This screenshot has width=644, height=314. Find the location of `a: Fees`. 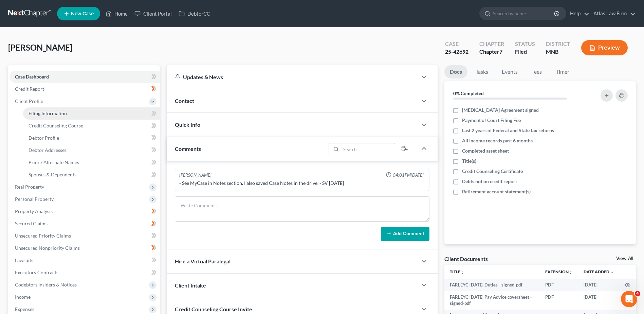

a: Fees is located at coordinates (537, 72).